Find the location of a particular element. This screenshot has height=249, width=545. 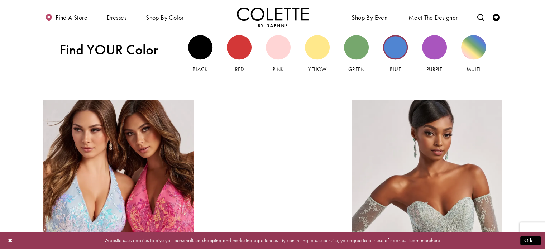

a: Pink view Pink is located at coordinates (278, 54).